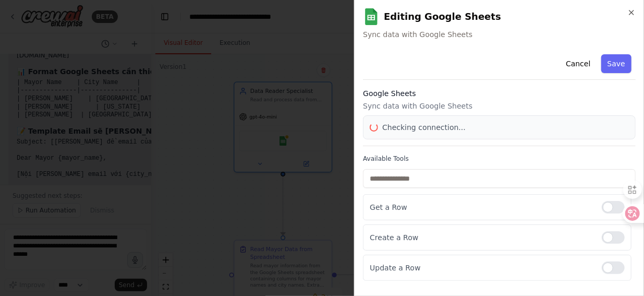 This screenshot has height=296, width=644. I want to click on p: Create a Row, so click(482, 238).